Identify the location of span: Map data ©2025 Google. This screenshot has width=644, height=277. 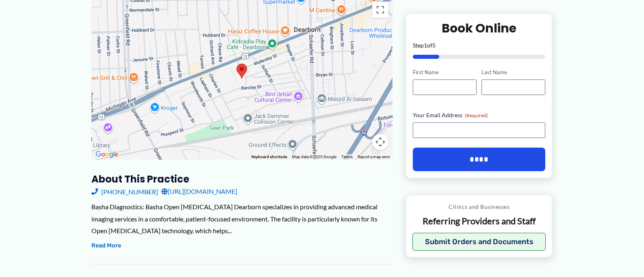
(314, 157).